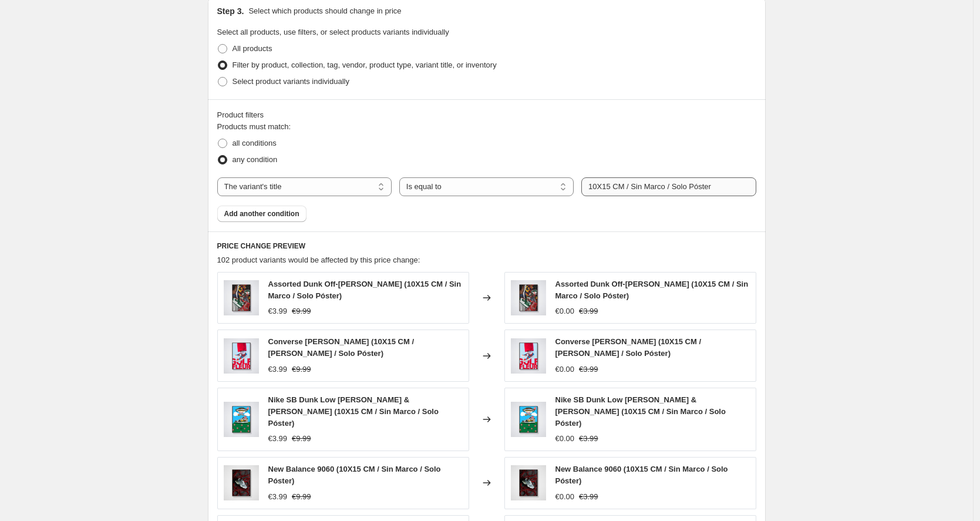  Describe the element at coordinates (262, 214) in the screenshot. I see `span: Add another condition` at that location.